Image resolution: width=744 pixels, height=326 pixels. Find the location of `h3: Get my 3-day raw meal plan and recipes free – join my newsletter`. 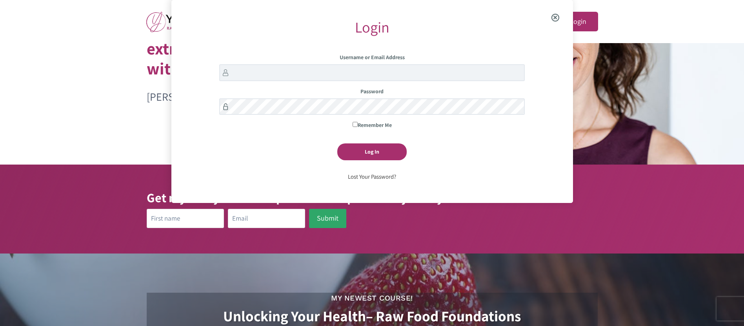

h3: Get my 3-day raw meal plan and recipes free – join my newsletter is located at coordinates (372, 198).